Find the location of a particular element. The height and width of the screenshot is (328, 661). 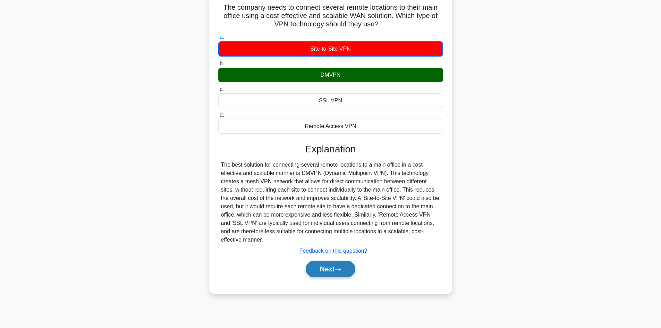

div: The best solution for connecting several remote locations to a main office in a cost-effective an... is located at coordinates (331, 202).